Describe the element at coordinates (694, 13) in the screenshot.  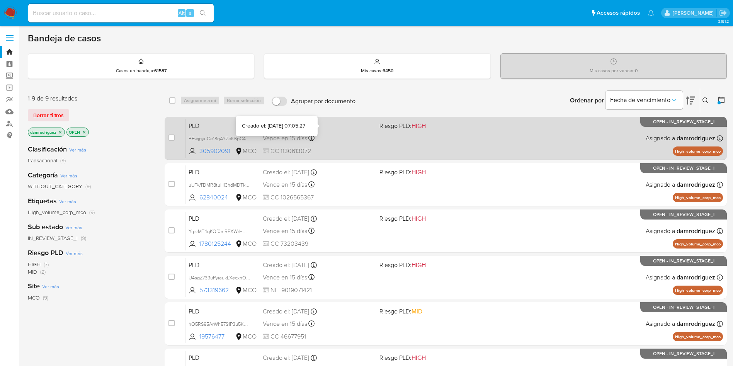
I see `p: damian.rodriguez@mercadolibre.com` at that location.